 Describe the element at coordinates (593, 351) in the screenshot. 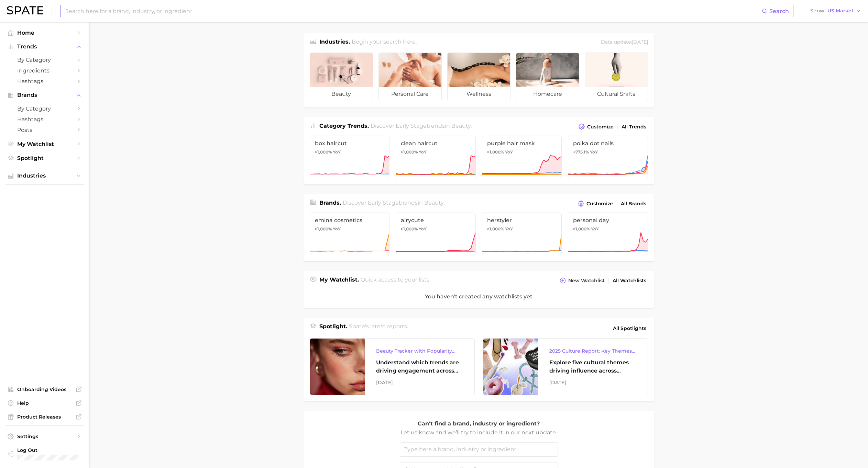

I see `div: 2025 Culture Report: Key Themes That Are Shaping Consumer Demand` at that location.